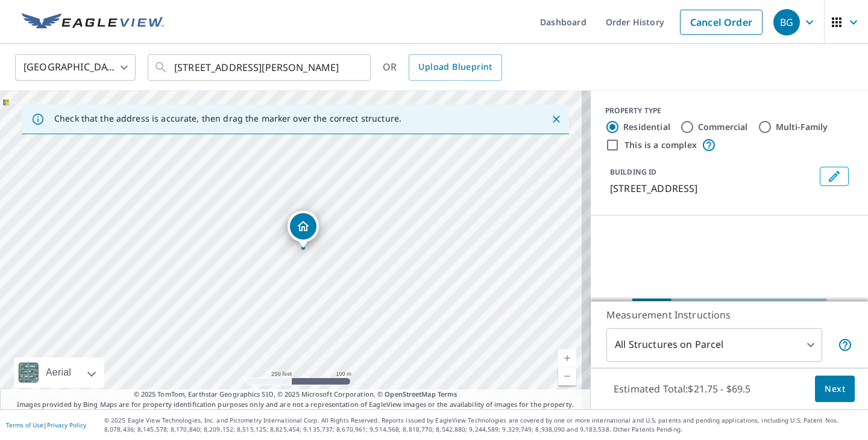 This screenshot has width=868, height=440. Describe the element at coordinates (845, 345) in the screenshot. I see `span: Your report will include each building or structure inside the parcel boundary. In some cases, du...` at that location.